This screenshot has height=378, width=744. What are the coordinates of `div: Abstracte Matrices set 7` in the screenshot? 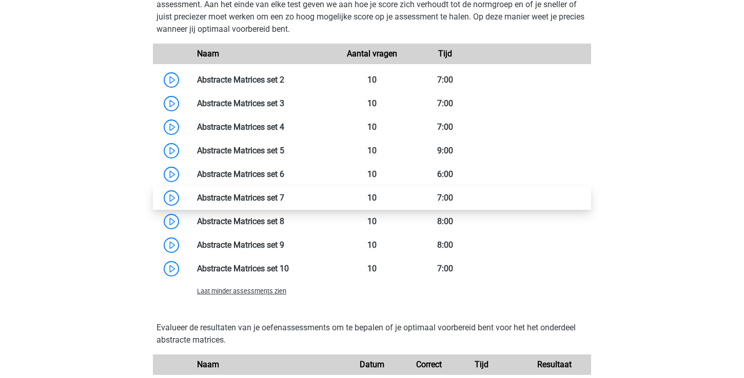 It's located at (262, 198).